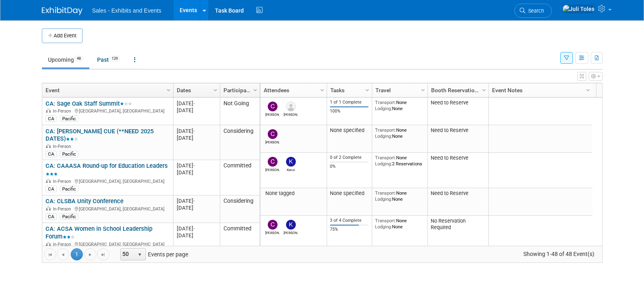 The image size is (644, 297). I want to click on span: Go to the previous page, so click(63, 254).